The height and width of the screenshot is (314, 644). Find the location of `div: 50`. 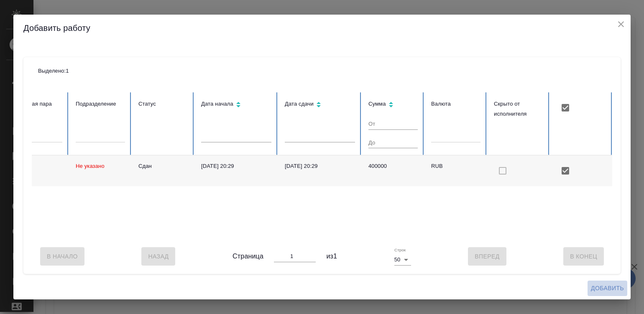

div: 50 is located at coordinates (403, 260).